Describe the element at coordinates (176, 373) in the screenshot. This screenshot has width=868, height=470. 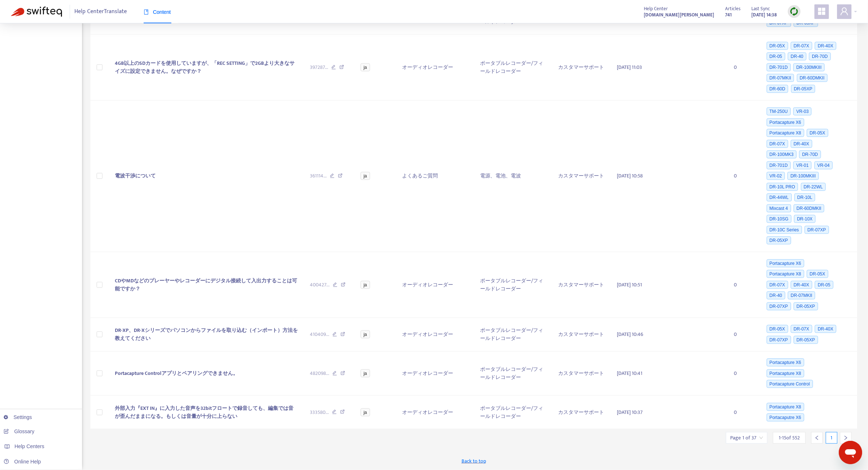
I see `span: Portacapture Controlアプリとペアリングできません。` at that location.